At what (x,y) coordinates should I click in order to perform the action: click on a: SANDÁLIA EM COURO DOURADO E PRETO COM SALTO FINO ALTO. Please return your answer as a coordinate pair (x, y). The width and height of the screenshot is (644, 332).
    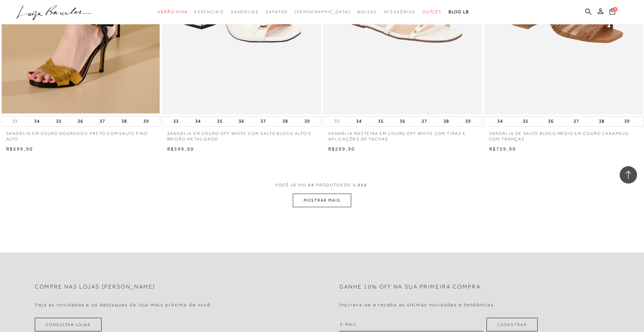
    Looking at the image, I should click on (80, 134).